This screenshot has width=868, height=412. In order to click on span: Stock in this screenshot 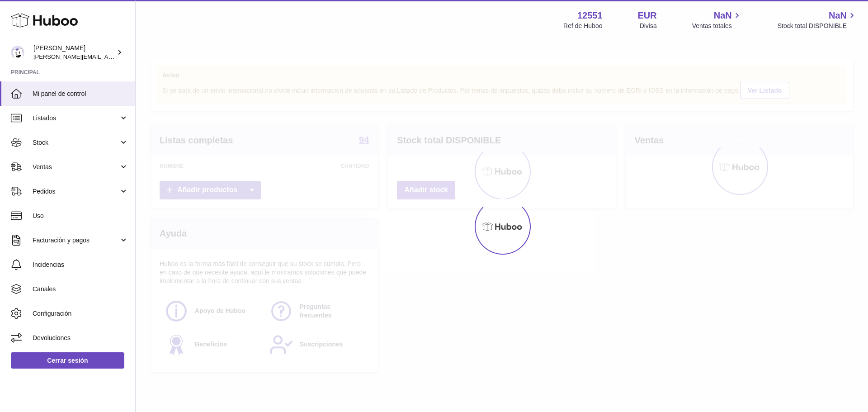, I will do `click(76, 143)`.